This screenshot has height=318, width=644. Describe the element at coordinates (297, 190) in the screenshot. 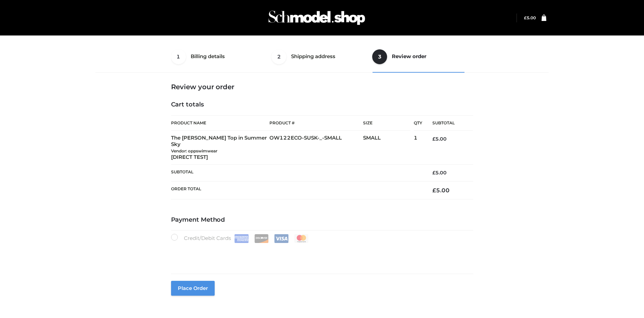

I see `th: Order Total` at that location.